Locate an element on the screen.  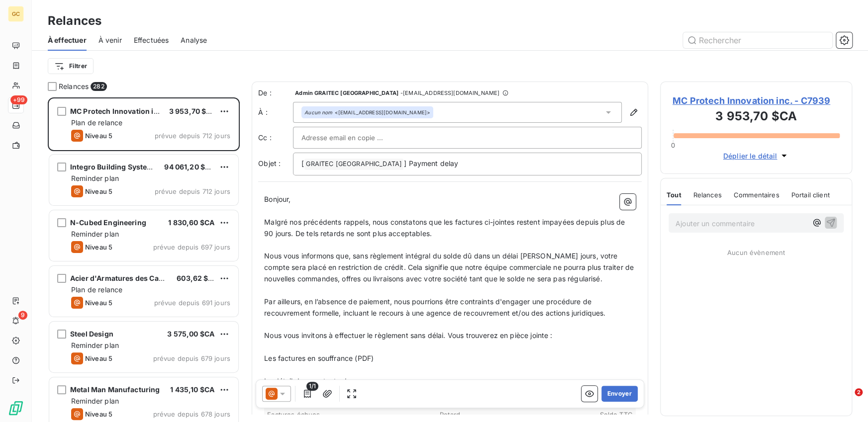
span: 282 is located at coordinates (99, 87).